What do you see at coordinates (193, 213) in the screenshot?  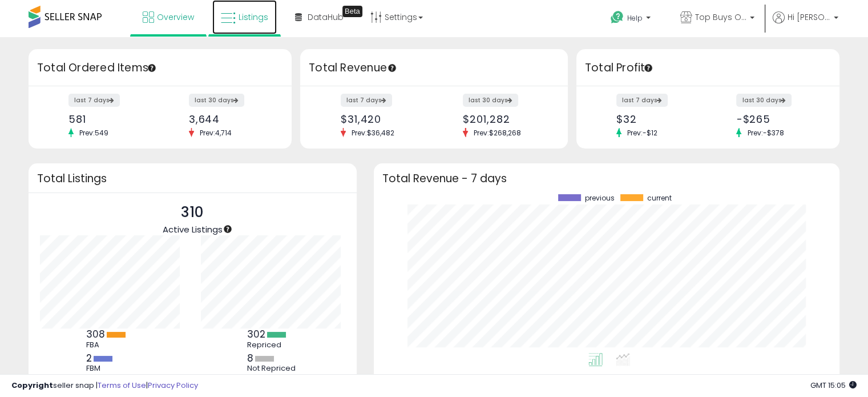 I see `p: 310` at bounding box center [193, 213].